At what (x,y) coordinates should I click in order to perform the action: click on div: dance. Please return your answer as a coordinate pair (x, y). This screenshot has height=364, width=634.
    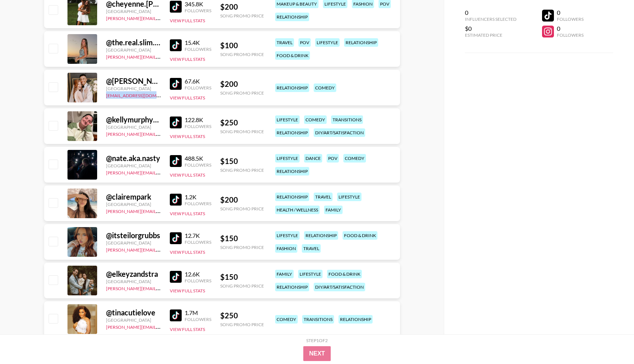
    Looking at the image, I should click on (313, 158).